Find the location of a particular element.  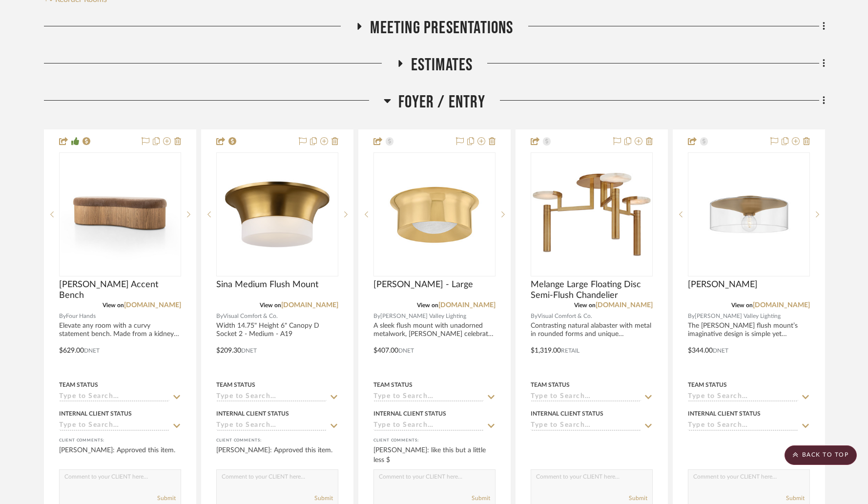

span: Meeting Presentations is located at coordinates (441, 28).